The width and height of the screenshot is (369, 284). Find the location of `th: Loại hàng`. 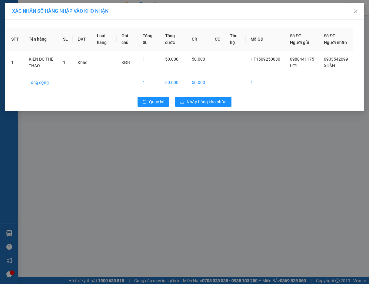

th: Loại hàng is located at coordinates (104, 39).